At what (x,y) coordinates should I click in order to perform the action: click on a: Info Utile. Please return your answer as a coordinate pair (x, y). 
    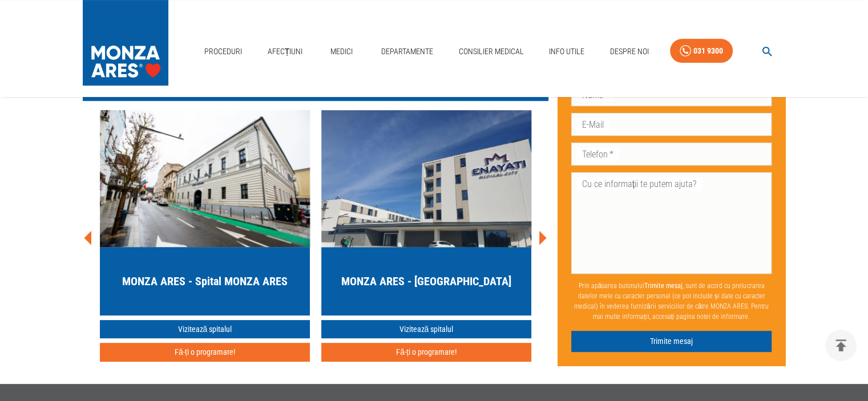
    Looking at the image, I should click on (567, 51).